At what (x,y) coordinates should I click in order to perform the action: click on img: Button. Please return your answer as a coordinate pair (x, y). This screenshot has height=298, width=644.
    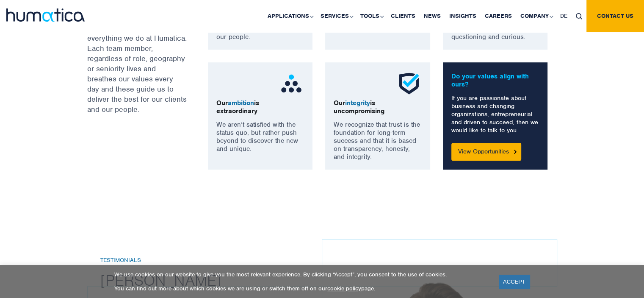
    Looking at the image, I should click on (515, 151).